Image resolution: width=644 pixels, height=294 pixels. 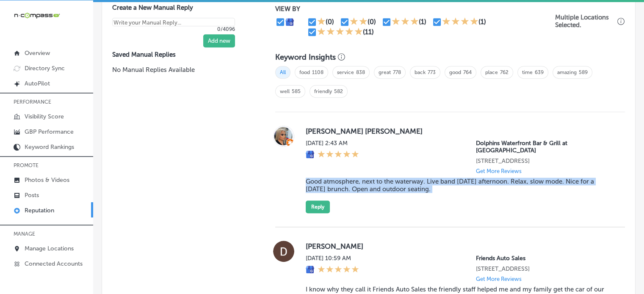 I want to click on button: Add new, so click(x=219, y=41).